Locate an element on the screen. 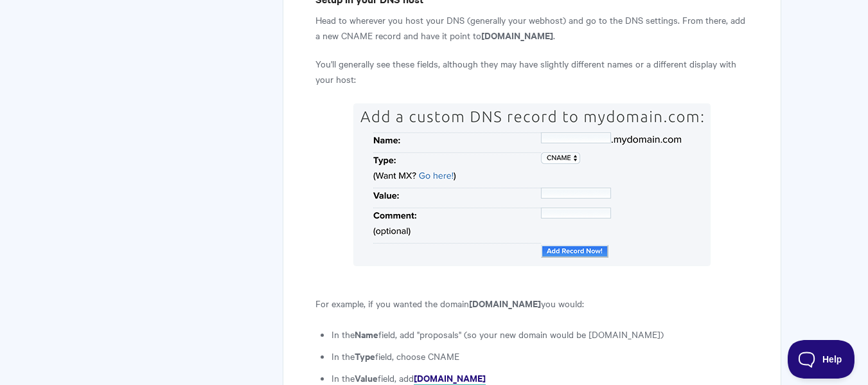 The image size is (868, 385). img: tab_keywords_by_traffic_grey.svg is located at coordinates (142, 79).